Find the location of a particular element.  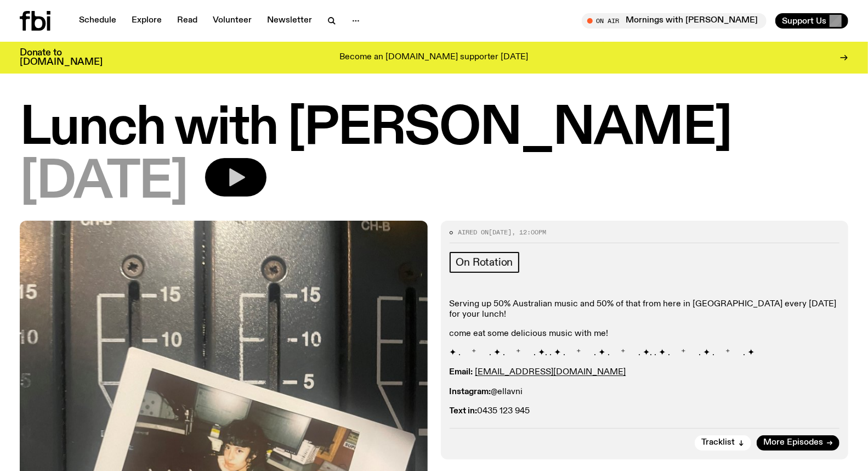

strong: Text in: is located at coordinates (464, 411).